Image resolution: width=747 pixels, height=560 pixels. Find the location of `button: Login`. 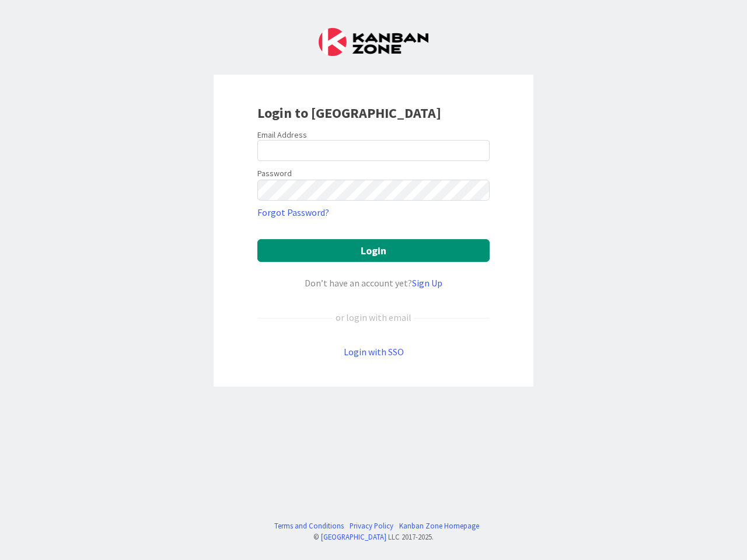

button: Login is located at coordinates (374, 250).